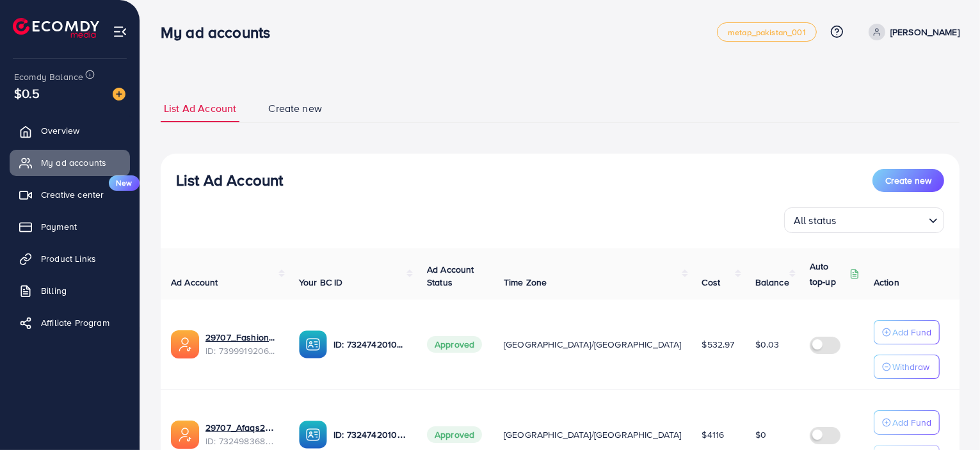  What do you see at coordinates (882, 219) in the screenshot?
I see `input: Search for option` at bounding box center [882, 219].